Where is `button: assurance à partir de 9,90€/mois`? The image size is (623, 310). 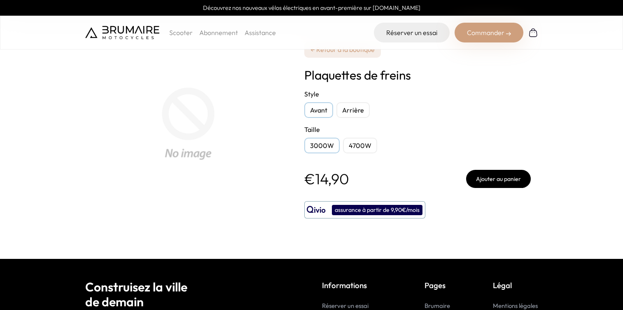
button: assurance à partir de 9,90€/mois is located at coordinates (365, 210).